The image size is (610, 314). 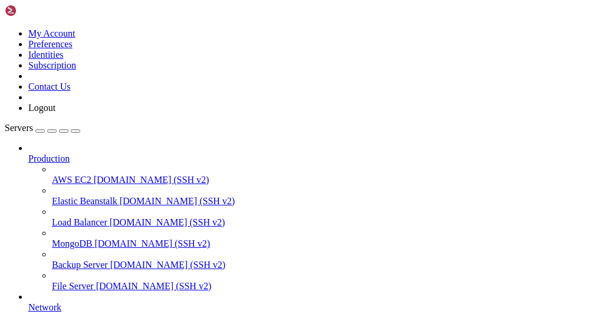 I want to click on span: Backup Server, so click(x=80, y=264).